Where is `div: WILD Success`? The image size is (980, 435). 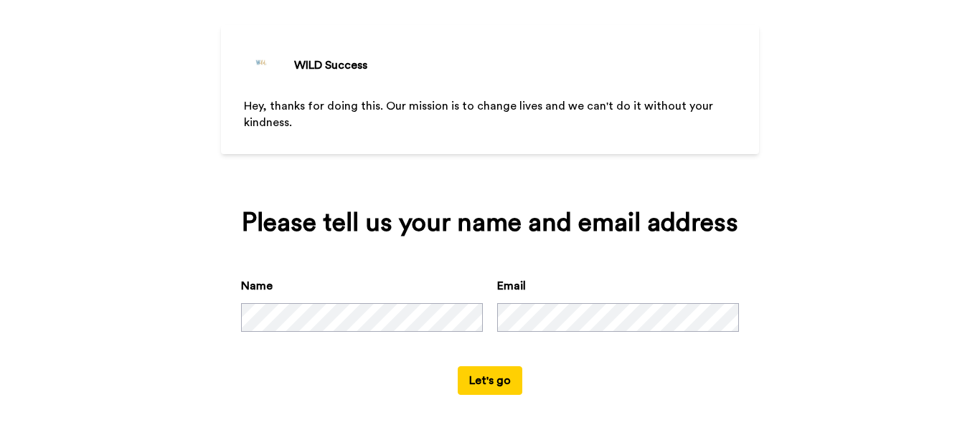
div: WILD Success is located at coordinates (331, 65).